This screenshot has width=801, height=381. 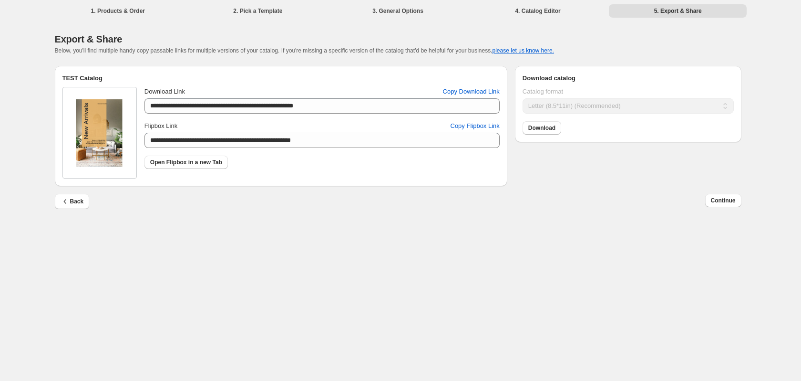 What do you see at coordinates (523, 51) in the screenshot?
I see `button: please let us know here.` at bounding box center [523, 51].